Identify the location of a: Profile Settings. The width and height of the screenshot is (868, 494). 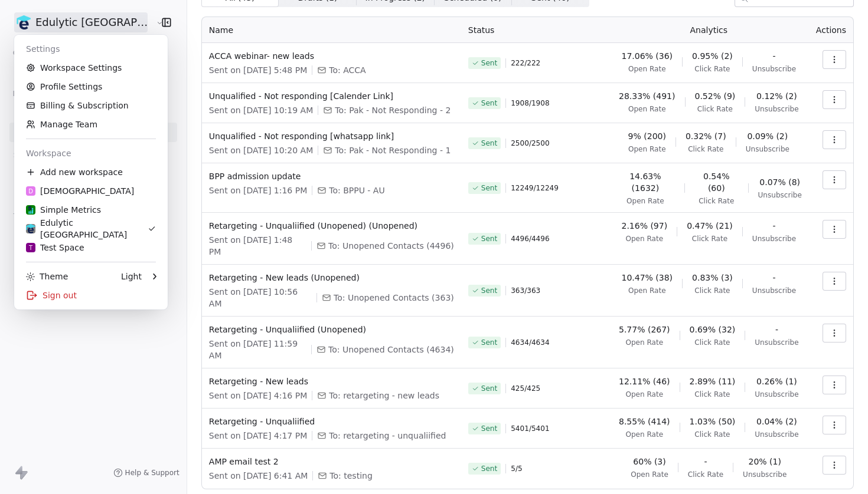
(91, 87).